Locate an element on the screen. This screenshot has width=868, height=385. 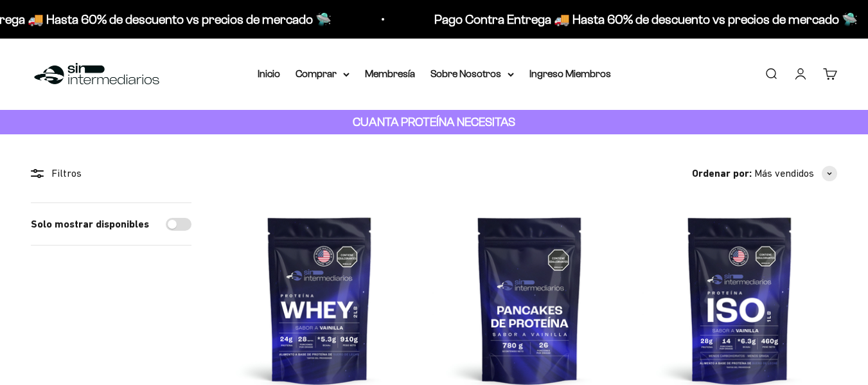
a: Ingreso Miembros is located at coordinates (570, 73).